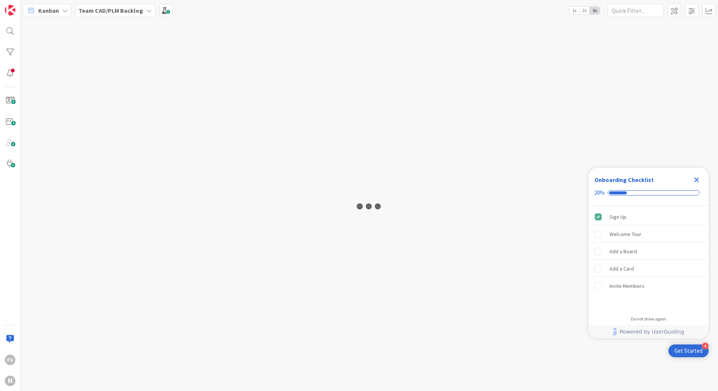 This screenshot has height=391, width=718. What do you see at coordinates (10, 360) in the screenshot?
I see `div: FV` at bounding box center [10, 360].